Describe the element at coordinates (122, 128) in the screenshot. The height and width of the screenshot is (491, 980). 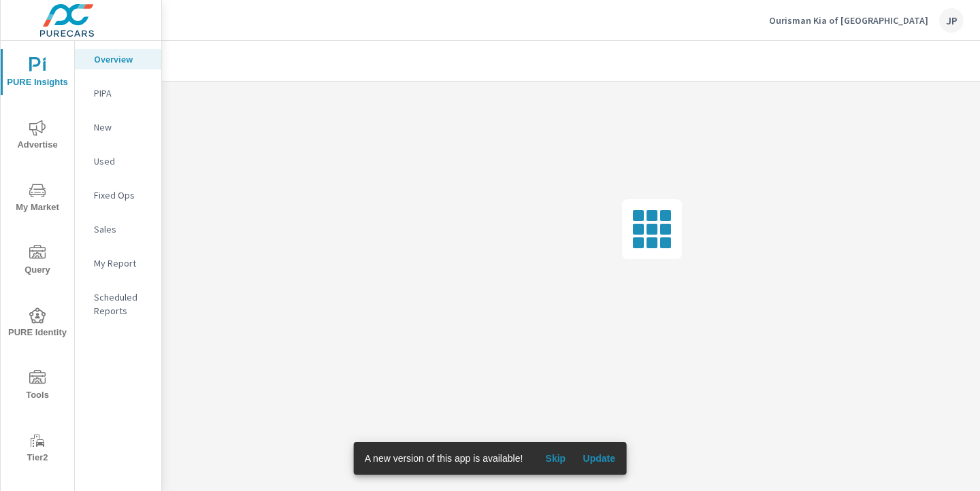
I see `p: New` at that location.